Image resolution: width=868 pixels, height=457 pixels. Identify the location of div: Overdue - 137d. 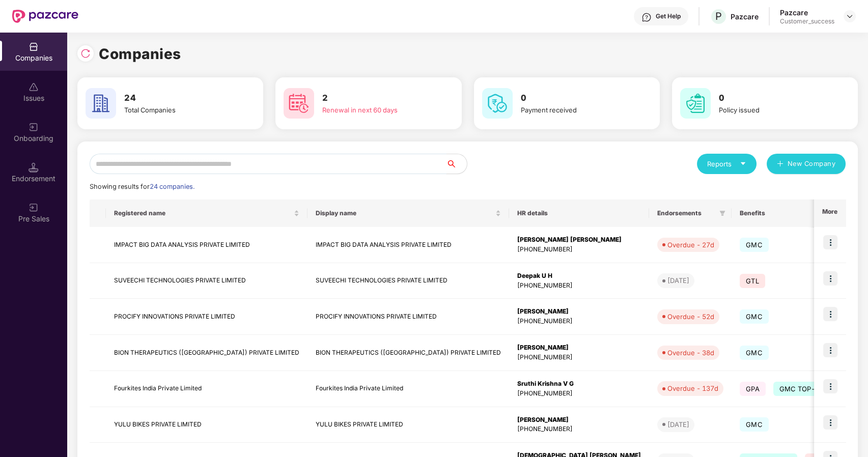
(692, 388).